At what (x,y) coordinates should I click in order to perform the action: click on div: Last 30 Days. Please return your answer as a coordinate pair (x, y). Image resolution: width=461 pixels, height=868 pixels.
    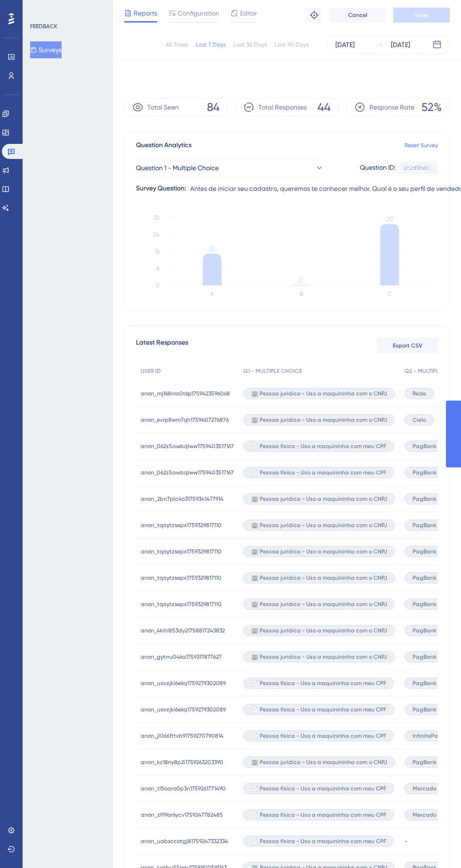
    Looking at the image, I should click on (251, 45).